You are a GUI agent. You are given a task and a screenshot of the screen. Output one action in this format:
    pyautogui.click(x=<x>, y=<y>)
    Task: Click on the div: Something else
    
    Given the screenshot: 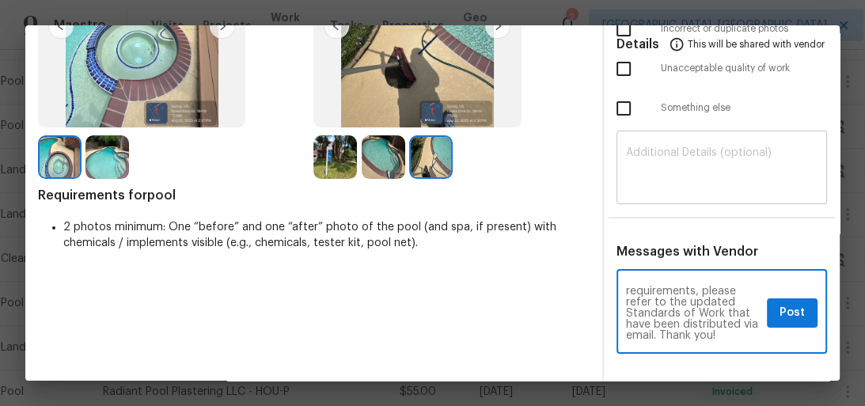 What is the action you would take?
    pyautogui.click(x=722, y=108)
    